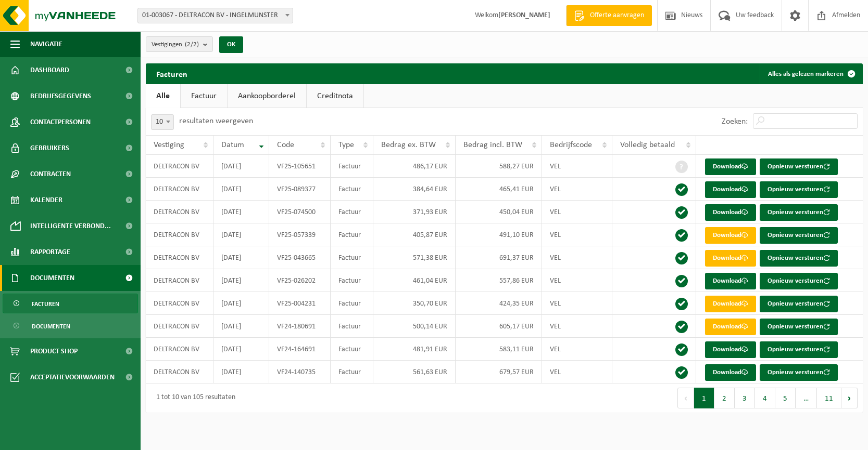 Image resolution: width=868 pixels, height=450 pixels. I want to click on h2: Facturen, so click(172, 73).